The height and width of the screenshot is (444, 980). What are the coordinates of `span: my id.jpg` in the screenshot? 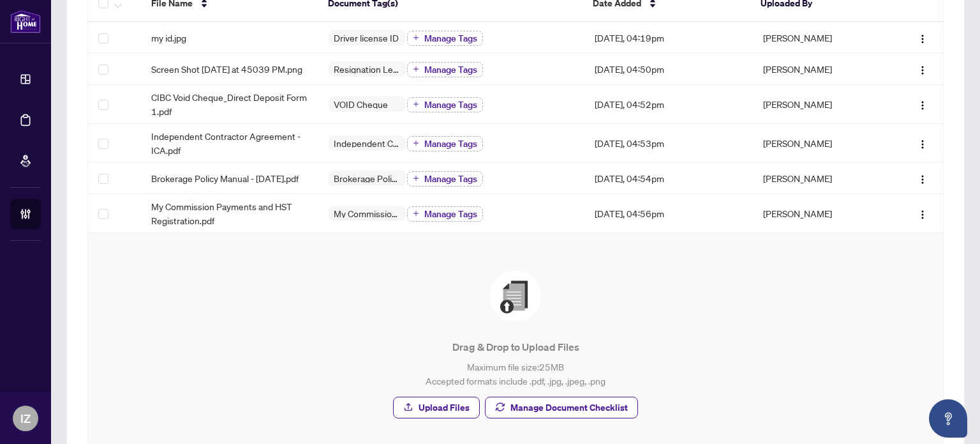 It's located at (168, 38).